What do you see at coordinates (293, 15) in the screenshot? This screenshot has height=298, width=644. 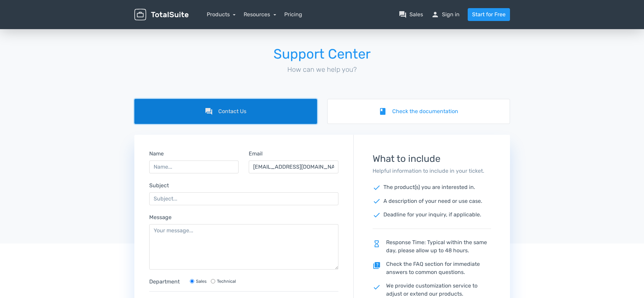 I see `a: Pricing` at bounding box center [293, 15].